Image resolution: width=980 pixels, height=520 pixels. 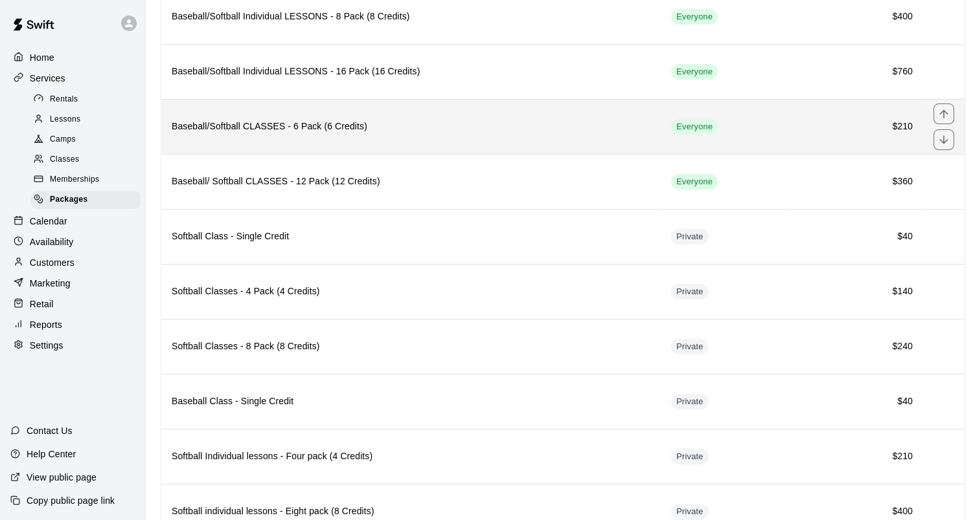 I want to click on h6: $240, so click(x=854, y=347).